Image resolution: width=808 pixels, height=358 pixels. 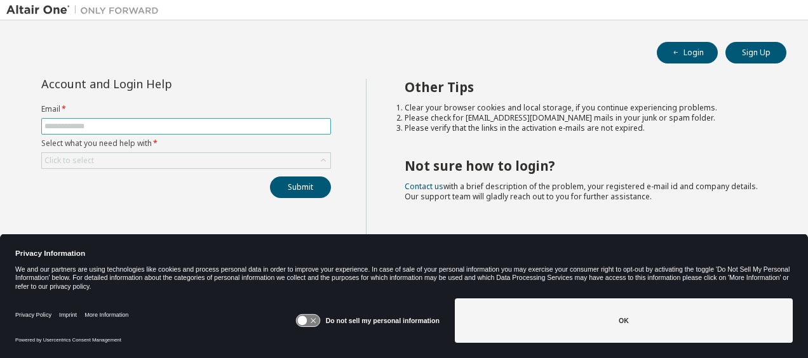 I want to click on h2: Not sure how to login?, so click(x=584, y=166).